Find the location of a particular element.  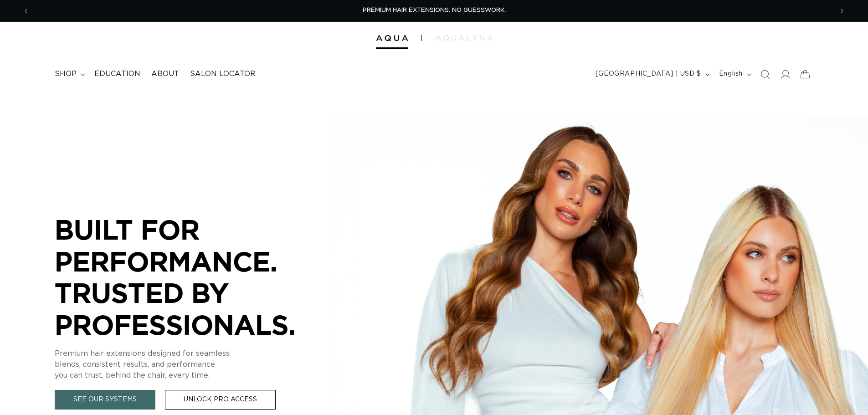

span: English is located at coordinates (731, 74).